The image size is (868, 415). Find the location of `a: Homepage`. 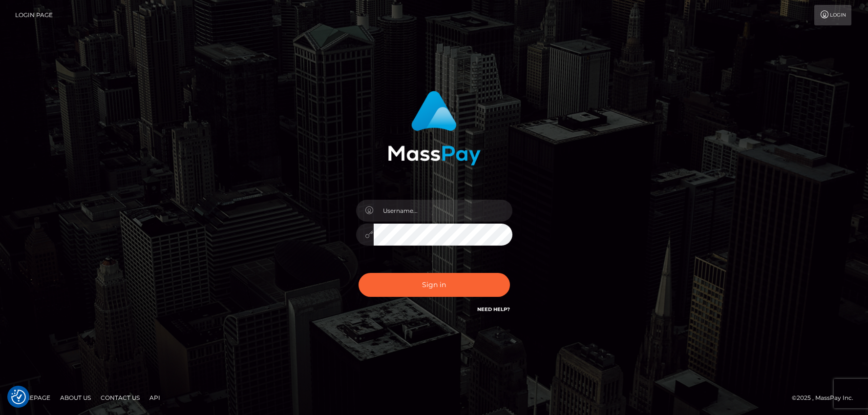

a: Homepage is located at coordinates (33, 397).